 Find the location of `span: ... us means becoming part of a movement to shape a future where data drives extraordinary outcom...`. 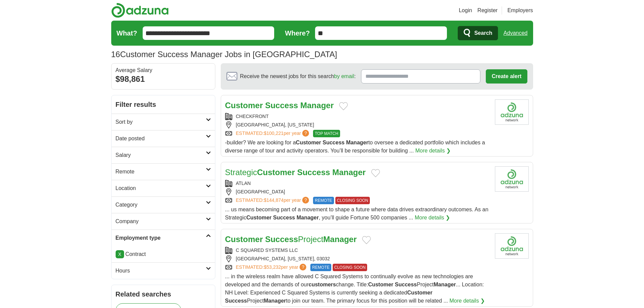

span: ... us means becoming part of a movement to shape a future where data drives extraordinary outcom... is located at coordinates (356, 213).